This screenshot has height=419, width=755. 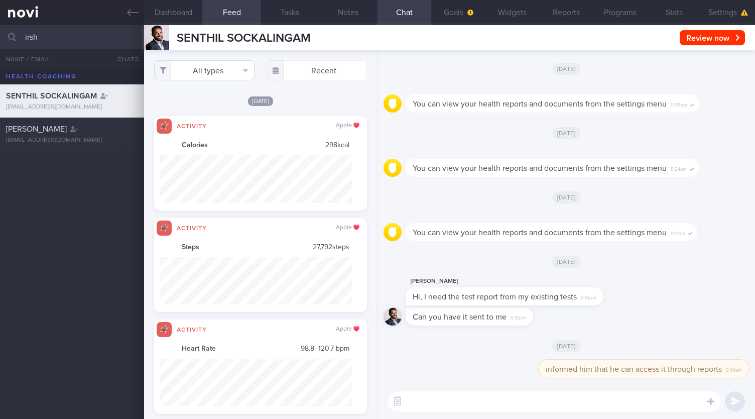 I want to click on strong: Calories, so click(x=195, y=146).